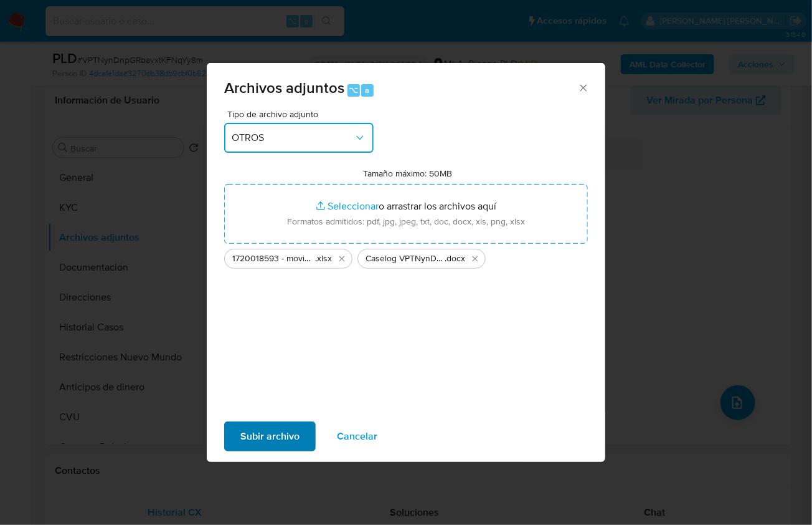  What do you see at coordinates (270, 436) in the screenshot?
I see `span: Subir archivo` at bounding box center [270, 436].